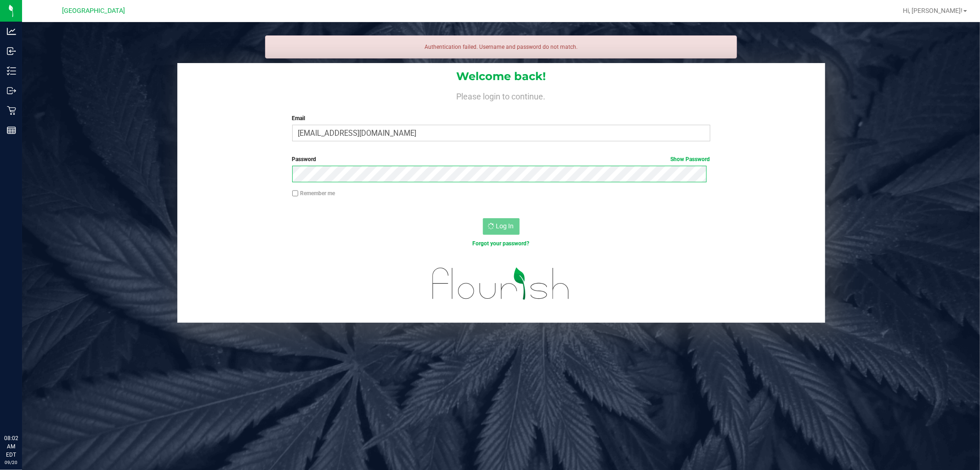 This screenshot has width=980, height=470. I want to click on inline-svg: Inbound, so click(11, 51).